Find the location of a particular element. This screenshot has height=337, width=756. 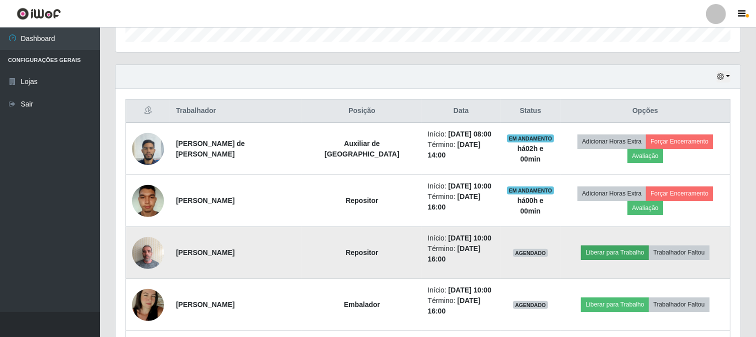

img: 1689458402728.jpeg is located at coordinates (148, 201).